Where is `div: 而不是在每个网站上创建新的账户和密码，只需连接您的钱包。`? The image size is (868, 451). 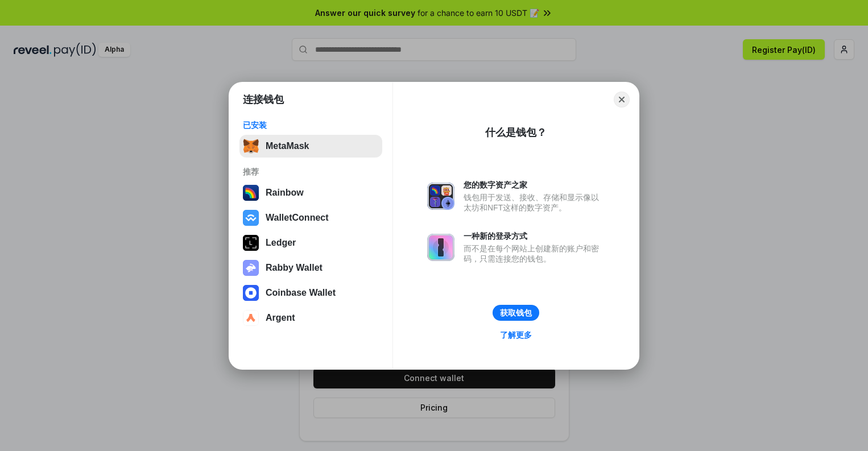
div: 而不是在每个网站上创建新的账户和密码，只需连接您的钱包。 is located at coordinates (534, 254).